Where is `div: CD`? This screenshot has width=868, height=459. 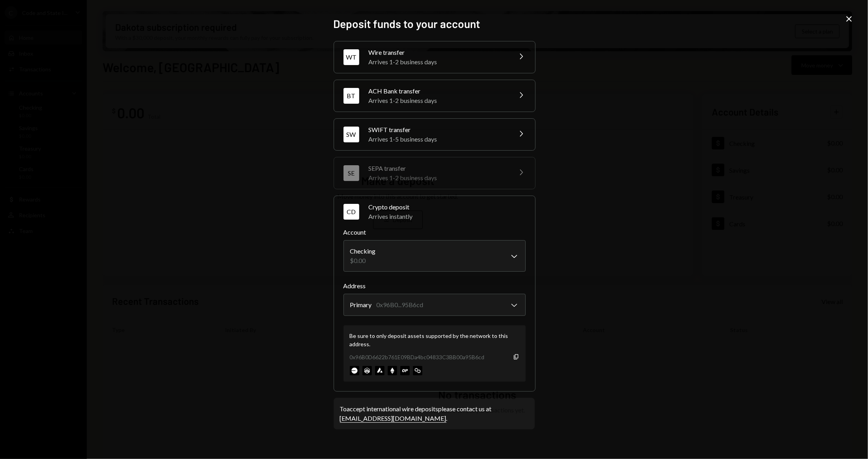 div: CD is located at coordinates (351, 212).